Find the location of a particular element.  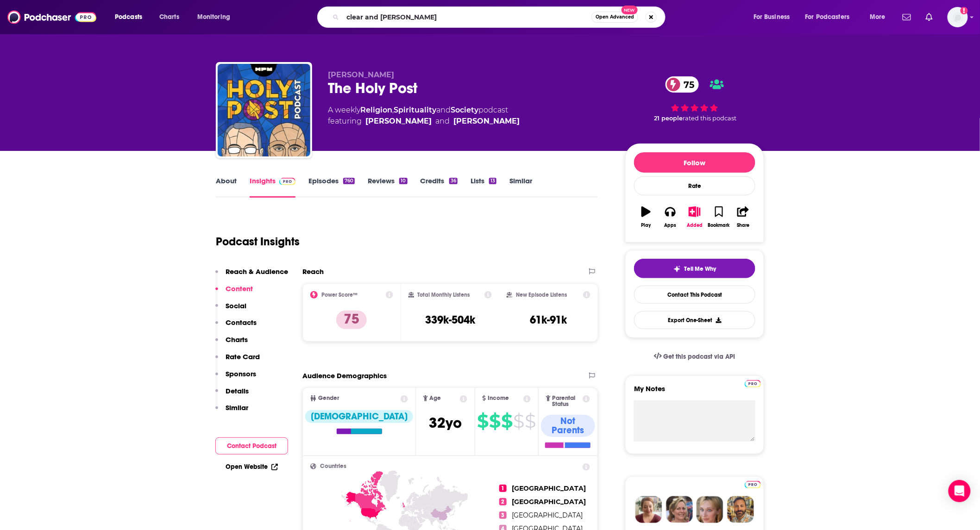

span: Age is located at coordinates (436, 399).